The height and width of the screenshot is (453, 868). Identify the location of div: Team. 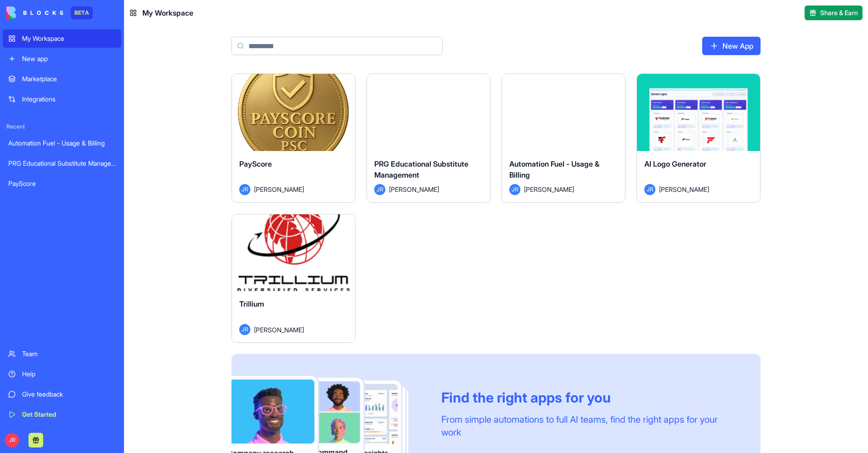
(69, 353).